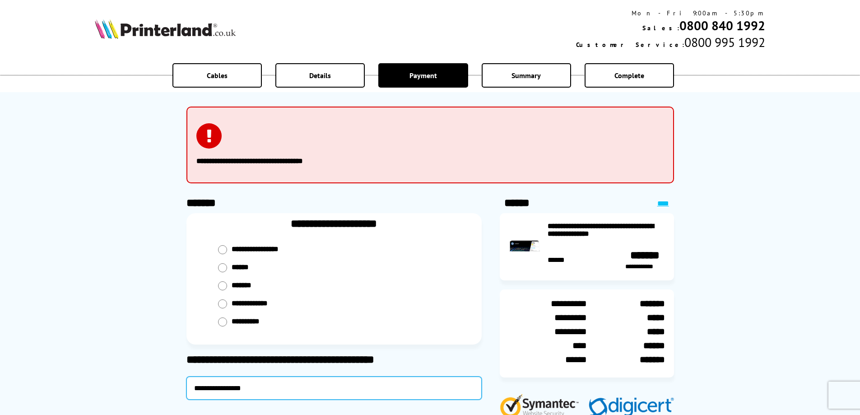  Describe the element at coordinates (661, 28) in the screenshot. I see `span: Sales:` at that location.